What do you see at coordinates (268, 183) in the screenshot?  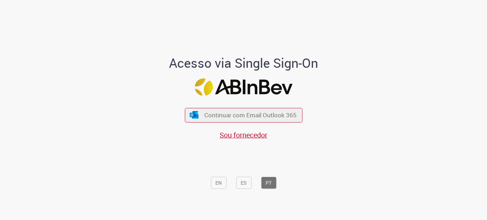 I see `button: PT` at bounding box center [268, 183].